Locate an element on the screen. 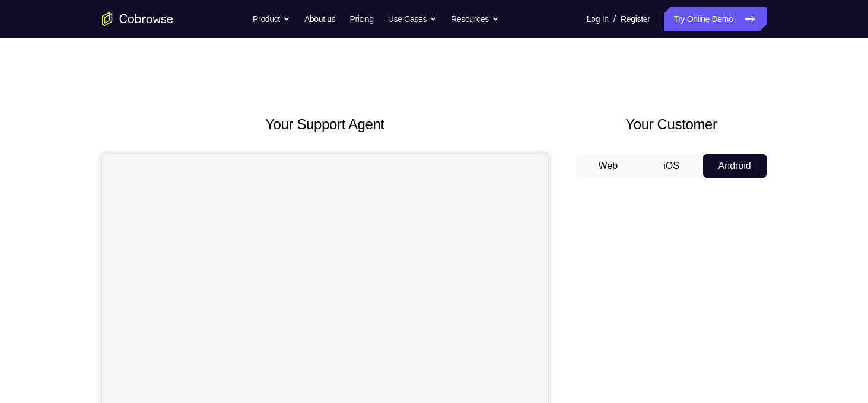  button: Product is located at coordinates (271, 19).